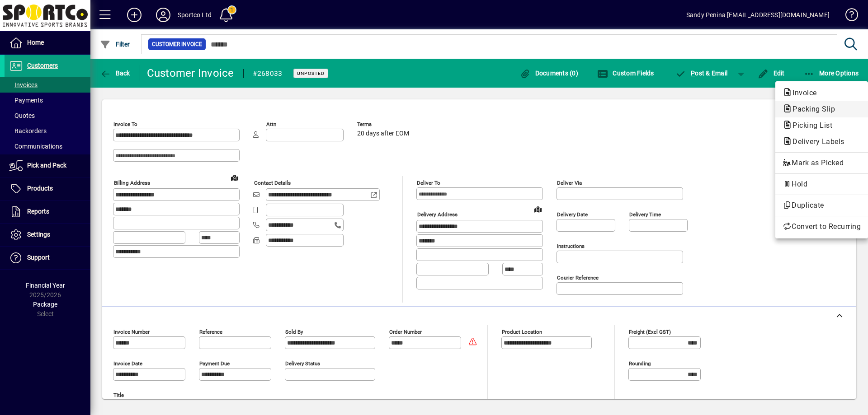 This screenshot has width=868, height=415. What do you see at coordinates (810, 109) in the screenshot?
I see `span: Packing Slip` at bounding box center [810, 109].